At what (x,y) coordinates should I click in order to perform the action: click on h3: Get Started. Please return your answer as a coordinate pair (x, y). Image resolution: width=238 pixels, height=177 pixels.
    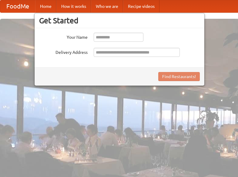
    Looking at the image, I should click on (120, 21).